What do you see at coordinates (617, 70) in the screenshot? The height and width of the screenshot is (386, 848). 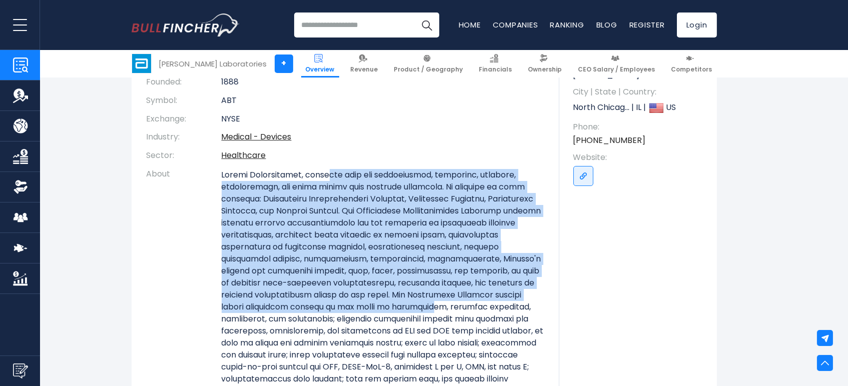 I see `span: CEO Salary / Employees` at bounding box center [617, 70].